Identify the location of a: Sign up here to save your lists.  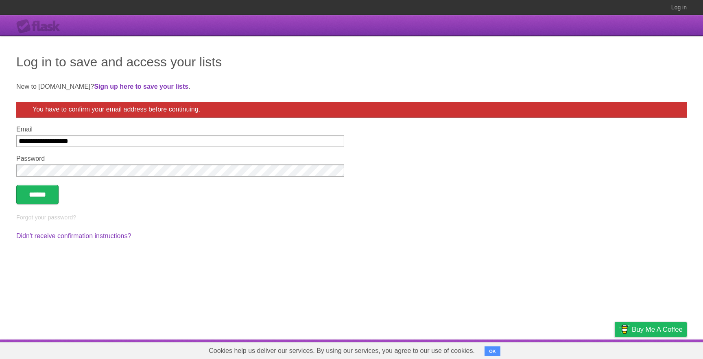
(141, 86).